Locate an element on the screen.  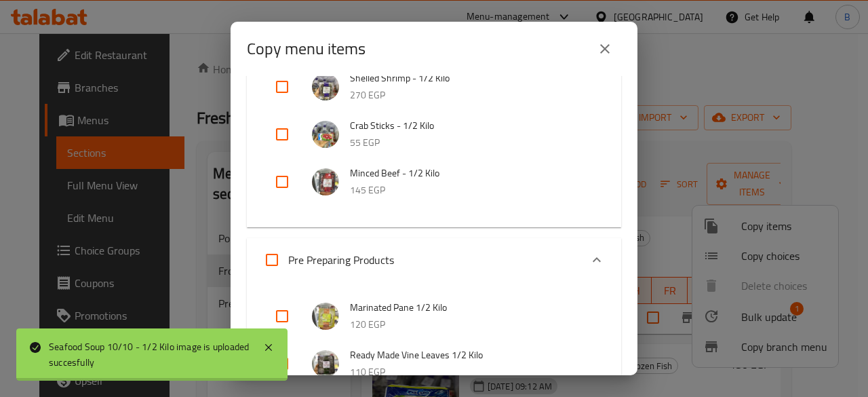
img: Crab Sticks - 1/2 Kilo is located at coordinates (325, 135).